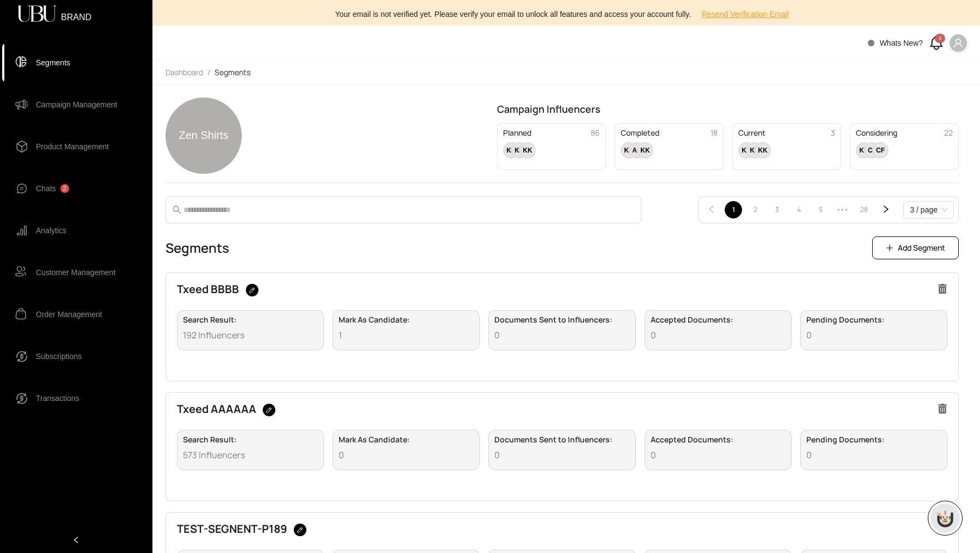  What do you see at coordinates (250, 454) in the screenshot?
I see `span: 573 Influencers` at bounding box center [250, 454].